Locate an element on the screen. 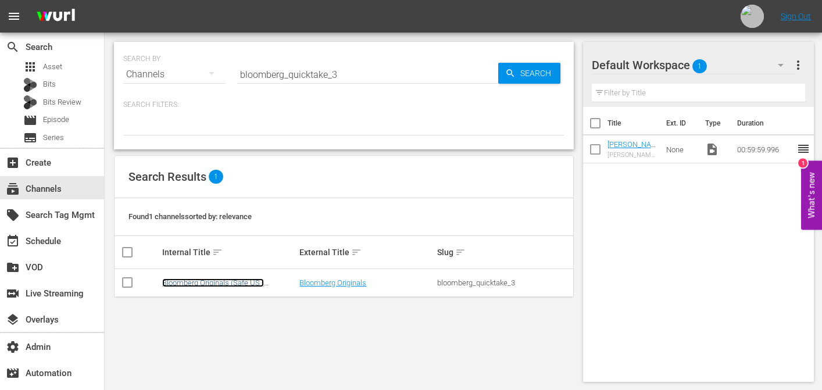 The height and width of the screenshot is (390, 822). span: Schedule is located at coordinates (13, 241).